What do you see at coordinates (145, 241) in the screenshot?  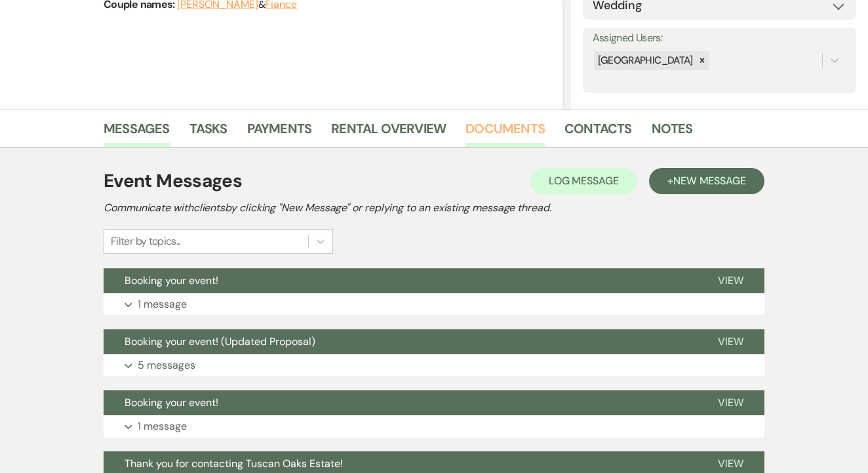 I see `div: Filter by topics...` at bounding box center [145, 241].